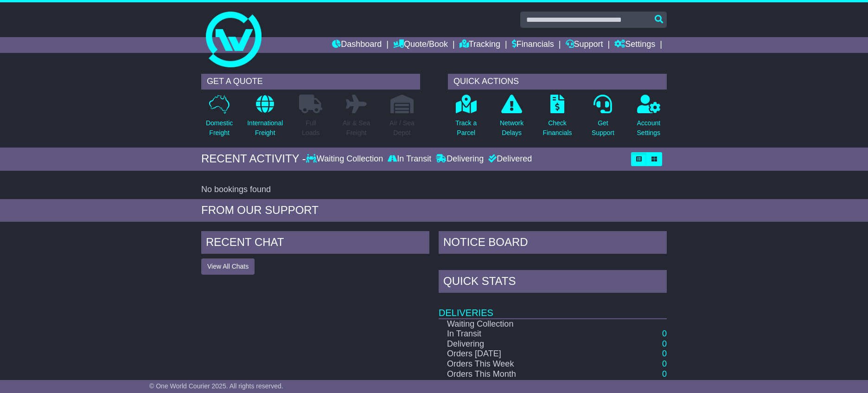  I want to click on a: DomesticFreight, so click(219, 119).